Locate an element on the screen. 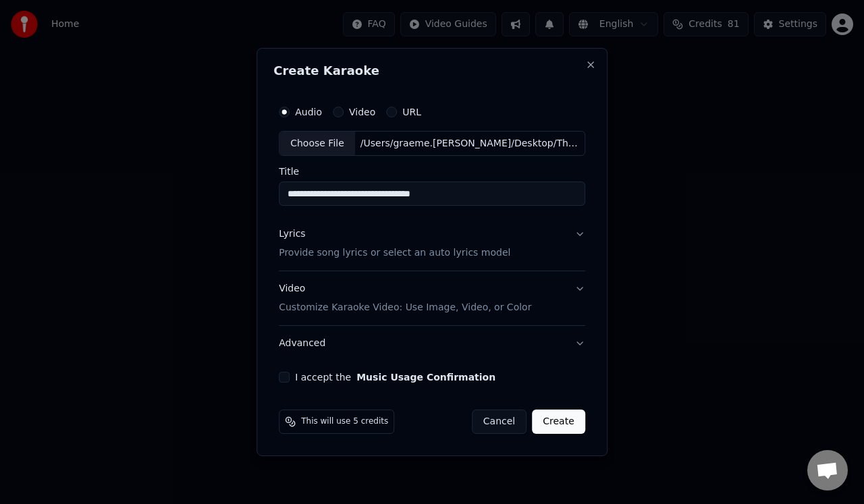 This screenshot has width=864, height=504. button: VideoCustomize Karaoke Video: Use Image, Video, or Color is located at coordinates (432, 299).